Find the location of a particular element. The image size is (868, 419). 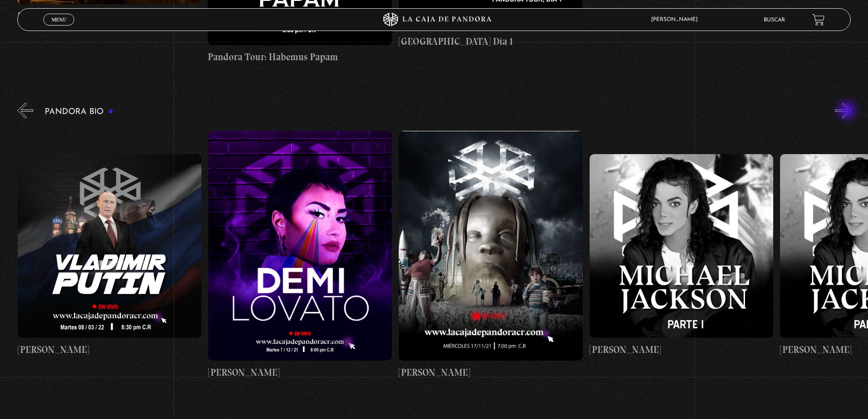

button: Next is located at coordinates (843, 110).